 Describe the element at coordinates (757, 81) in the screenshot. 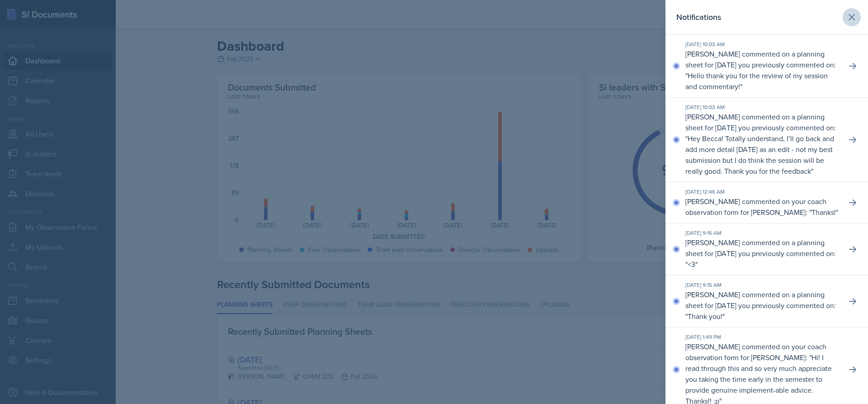

I see `p: Hello thank you for the review of my session and commentary!` at that location.